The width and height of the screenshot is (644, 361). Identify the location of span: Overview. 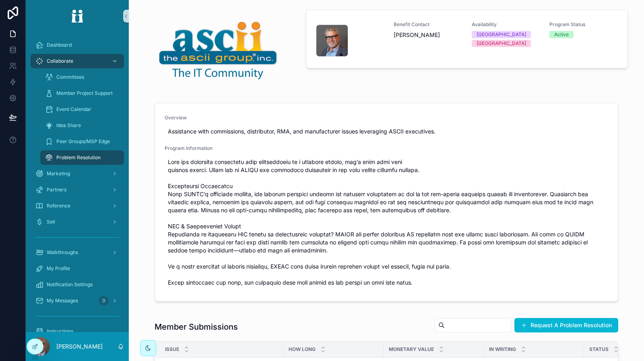
(386, 118).